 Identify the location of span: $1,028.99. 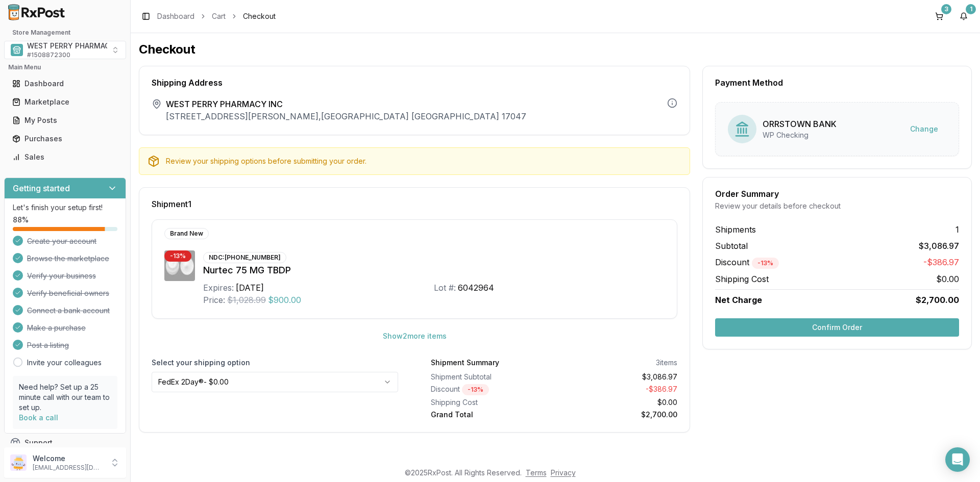
(246, 300).